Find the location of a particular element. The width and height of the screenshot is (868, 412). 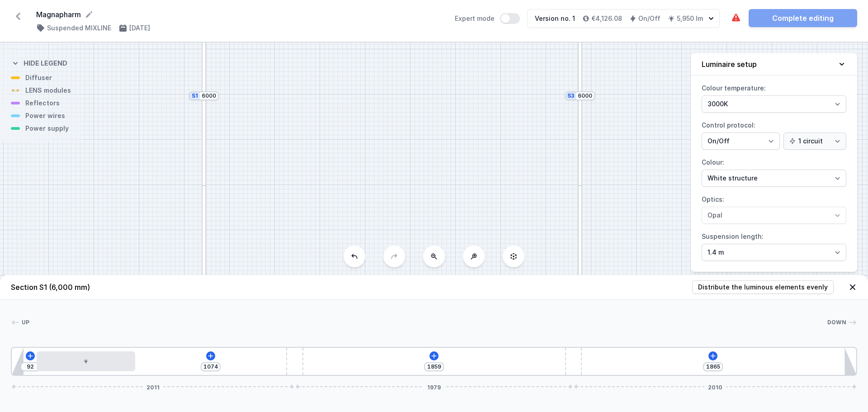

button: Version no. 1€4,126.08On/Off5,950 lm is located at coordinates (624, 19).